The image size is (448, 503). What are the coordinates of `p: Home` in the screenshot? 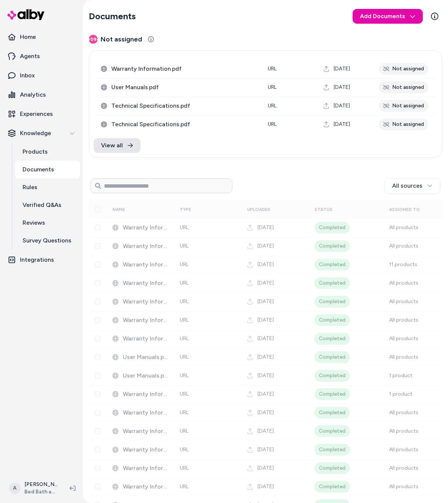 It's located at (28, 37).